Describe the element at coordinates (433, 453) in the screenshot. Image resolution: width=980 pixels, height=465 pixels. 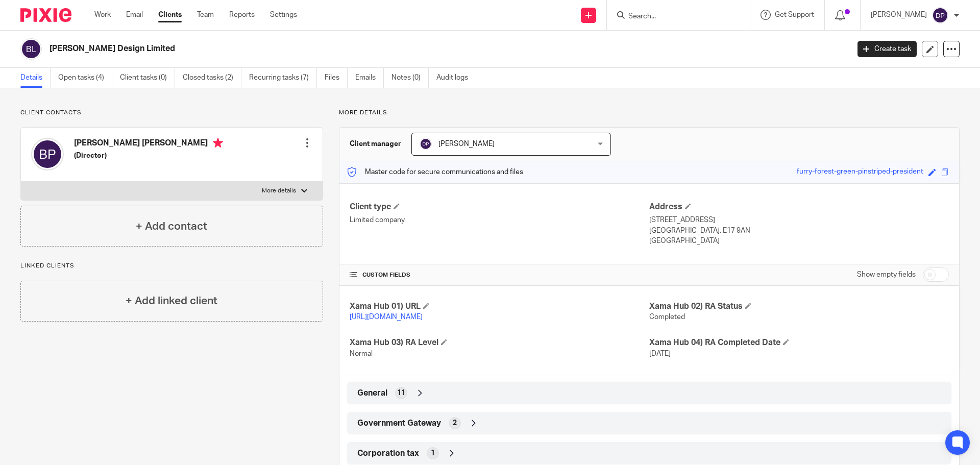
I see `span: 1` at that location.